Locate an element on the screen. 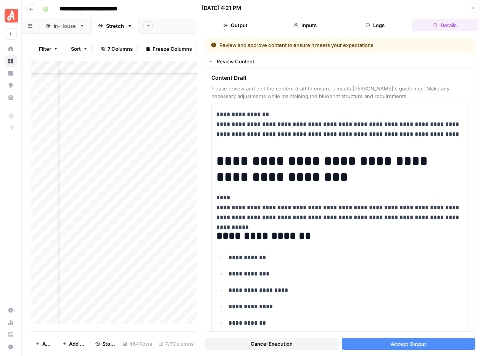  button: Filter is located at coordinates (48, 49).